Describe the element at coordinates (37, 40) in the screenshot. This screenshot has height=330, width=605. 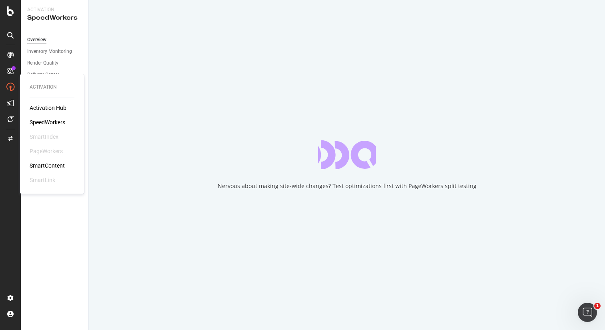
I see `div: Overview` at that location.